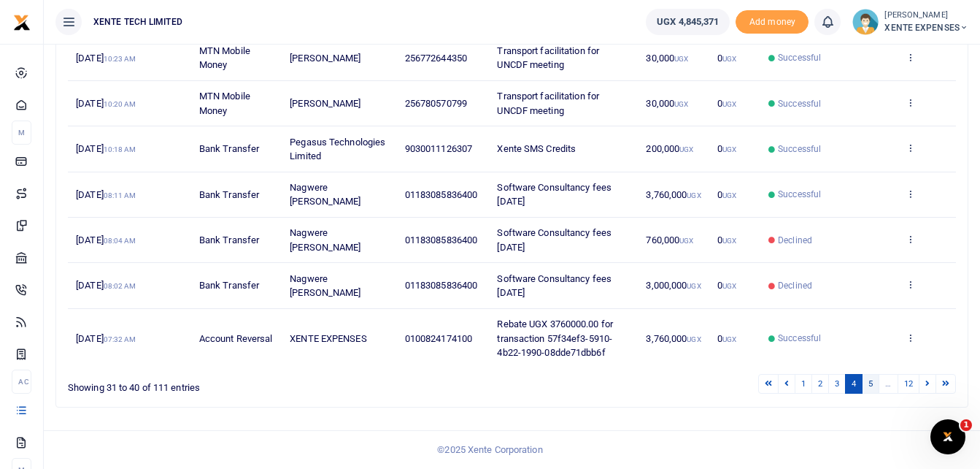 This screenshot has height=469, width=980. I want to click on a: Add money, so click(772, 20).